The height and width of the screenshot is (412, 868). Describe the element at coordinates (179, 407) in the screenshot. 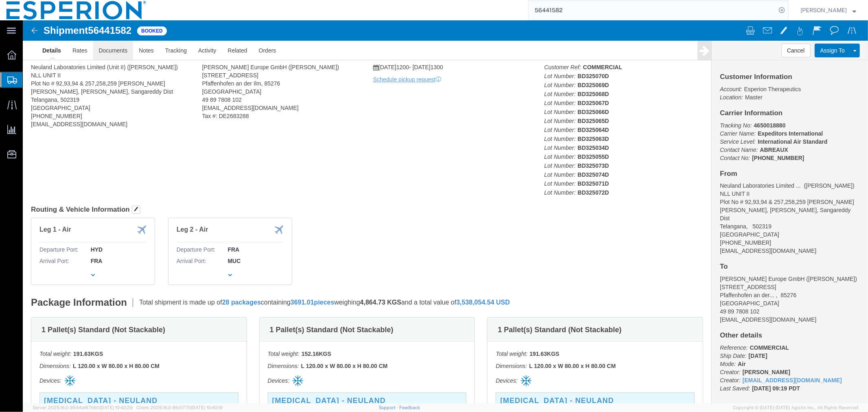

I see `span: Client: 2025.16.0-8fc0770` at that location.